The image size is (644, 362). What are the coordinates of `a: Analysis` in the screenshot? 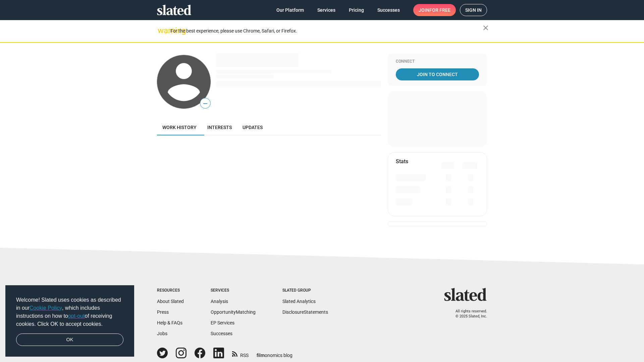 It's located at (219, 301).